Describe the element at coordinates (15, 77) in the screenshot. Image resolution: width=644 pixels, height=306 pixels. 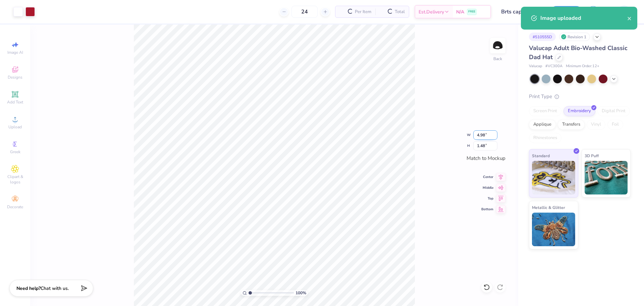
I see `span: Designs` at that location.